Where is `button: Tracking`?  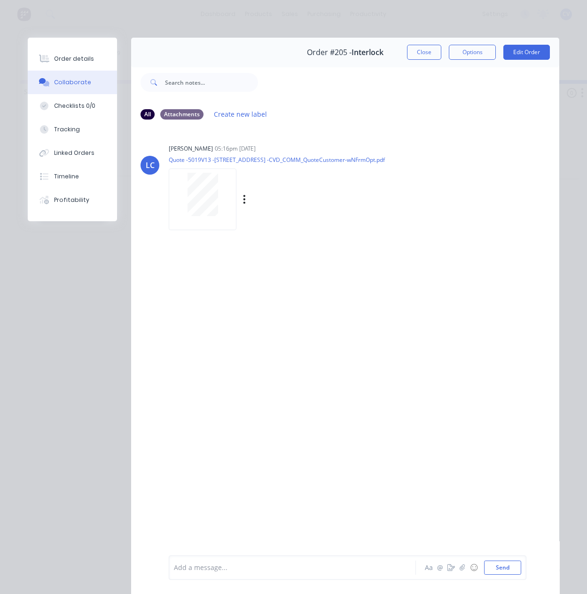 button: Tracking is located at coordinates (72, 129).